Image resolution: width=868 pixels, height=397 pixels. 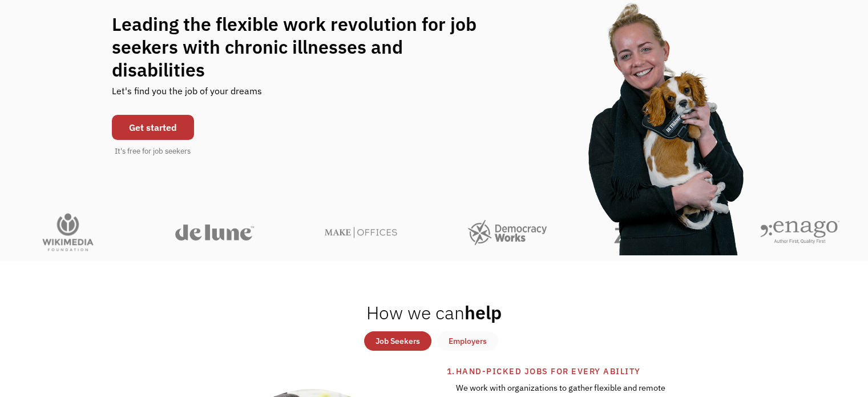 What do you see at coordinates (187, 95) in the screenshot?
I see `div: Let's find you the job of your dreams` at bounding box center [187, 95].